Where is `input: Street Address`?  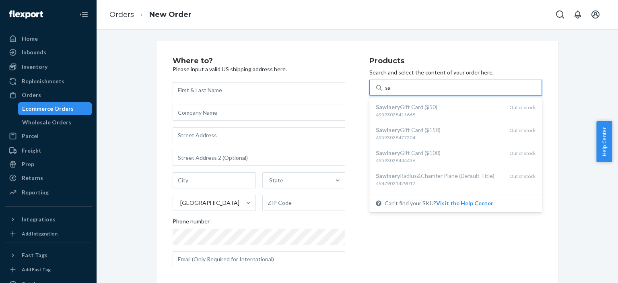
input: Street Address is located at coordinates (259, 135).